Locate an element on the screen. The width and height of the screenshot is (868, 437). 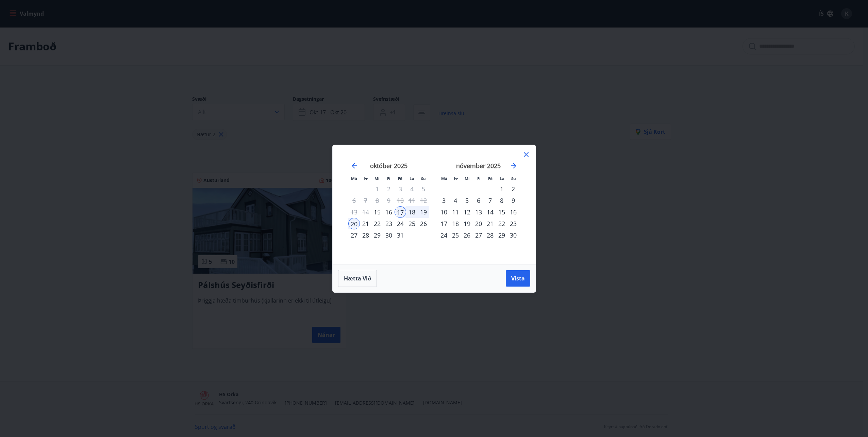
td: Choose föstudagur, 31. október 2025 as your check-in date. It’s available. is located at coordinates (400, 235).